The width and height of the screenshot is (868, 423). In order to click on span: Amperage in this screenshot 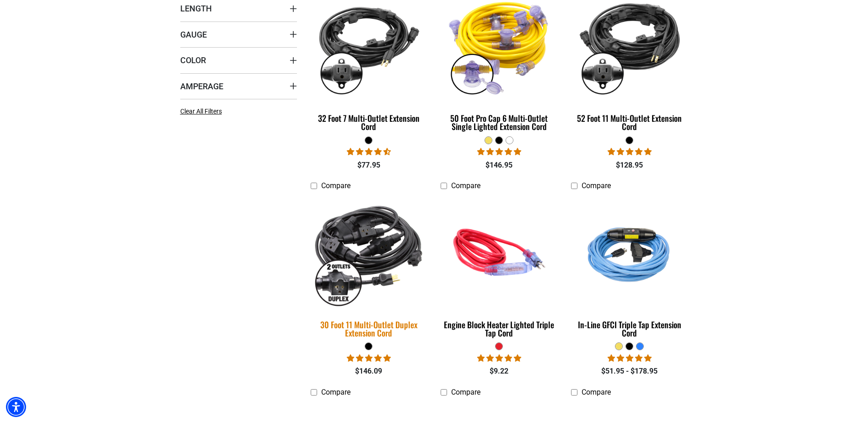, I will do `click(202, 86)`.